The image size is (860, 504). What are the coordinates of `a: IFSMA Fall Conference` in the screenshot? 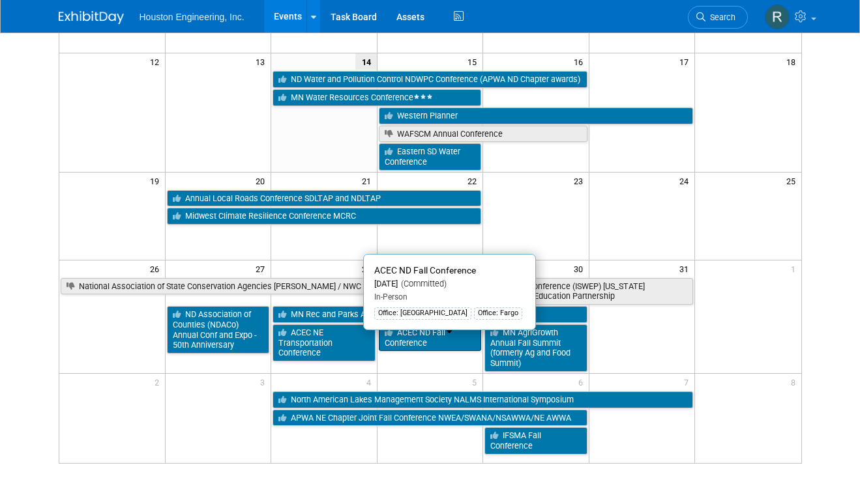 It's located at (536, 440).